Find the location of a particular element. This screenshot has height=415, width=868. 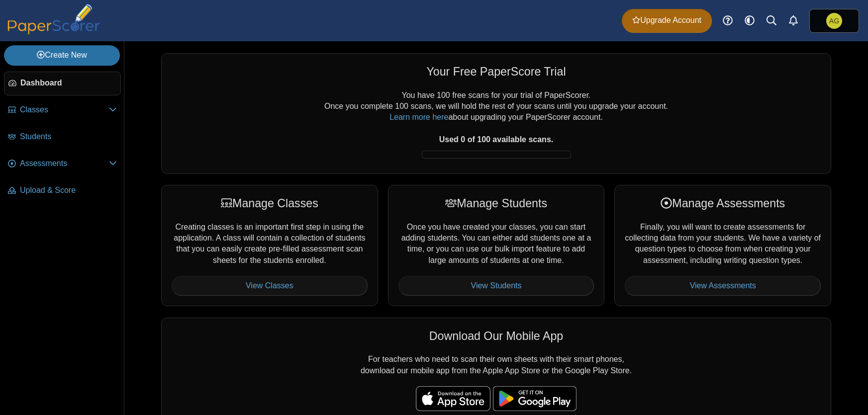

span: Anna Grigsby is located at coordinates (835, 21).